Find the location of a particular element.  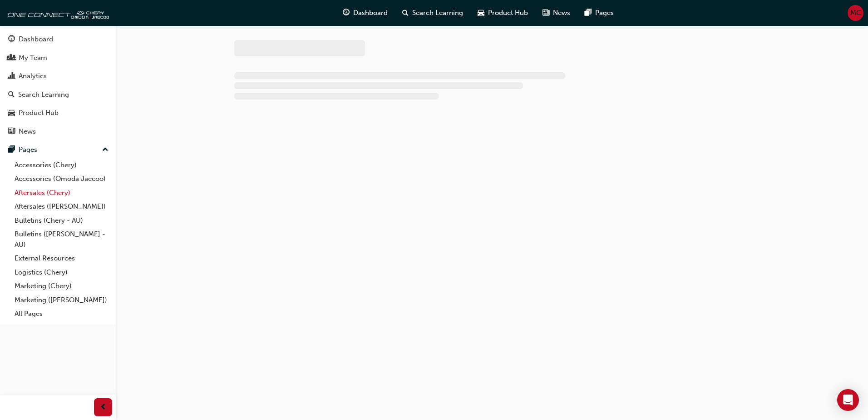

div: Search Learning is located at coordinates (43, 94).